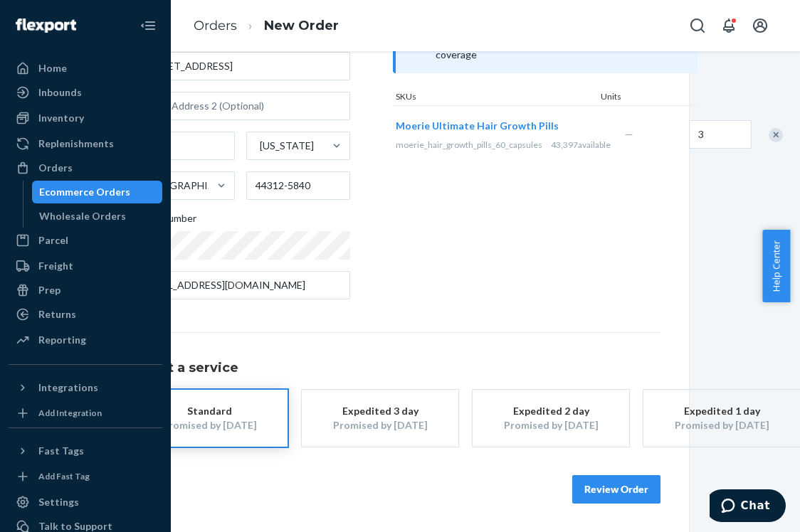 The image size is (800, 532). I want to click on div: Fast Tags, so click(61, 451).